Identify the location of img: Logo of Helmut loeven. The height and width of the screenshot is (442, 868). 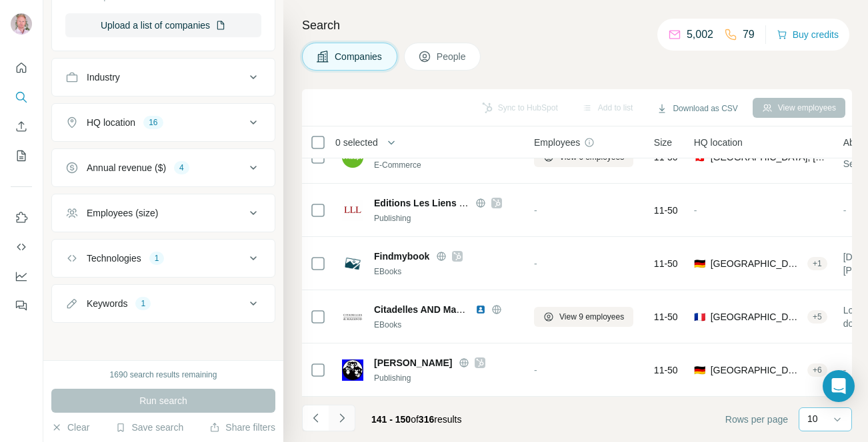
(352, 371).